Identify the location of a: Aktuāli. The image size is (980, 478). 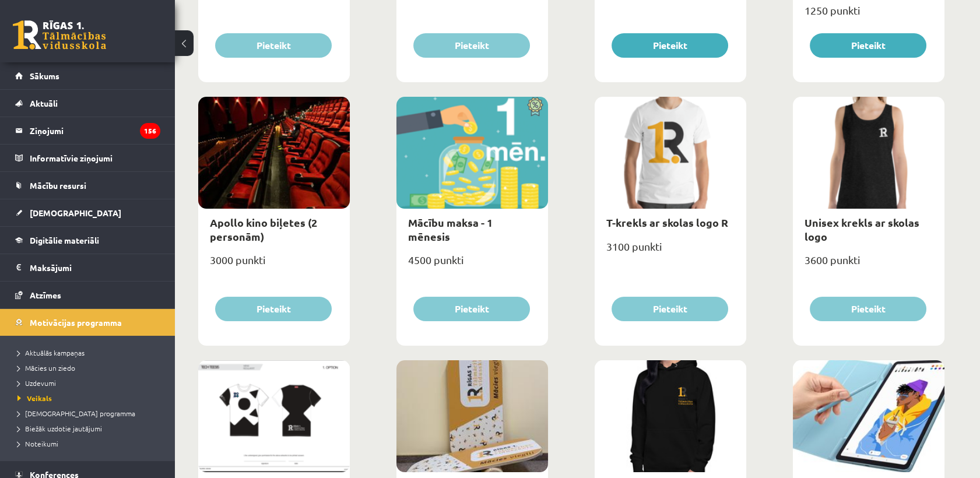
(88, 103).